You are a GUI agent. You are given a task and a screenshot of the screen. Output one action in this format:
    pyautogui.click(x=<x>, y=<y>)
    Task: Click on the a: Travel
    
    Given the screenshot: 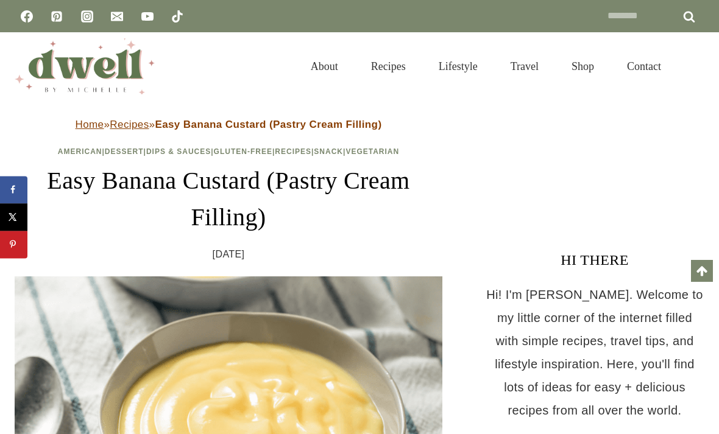 What is the action you would take?
    pyautogui.click(x=525, y=66)
    